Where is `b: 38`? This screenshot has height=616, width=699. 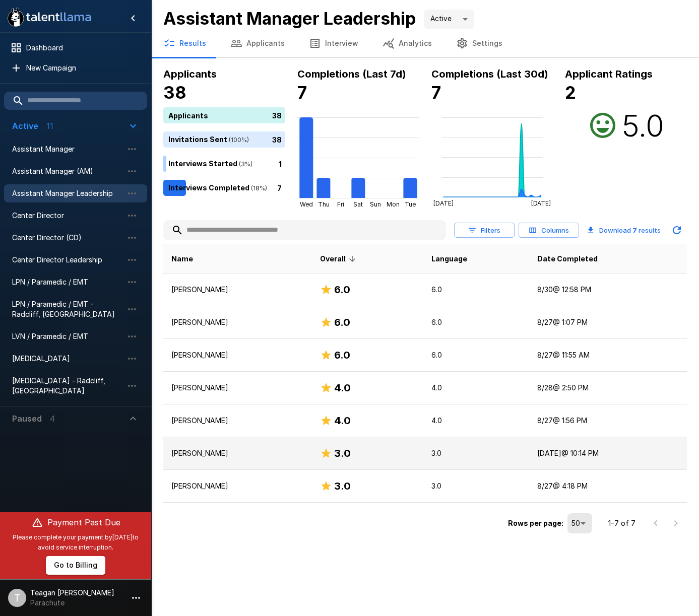
b: 38 is located at coordinates (175, 92).